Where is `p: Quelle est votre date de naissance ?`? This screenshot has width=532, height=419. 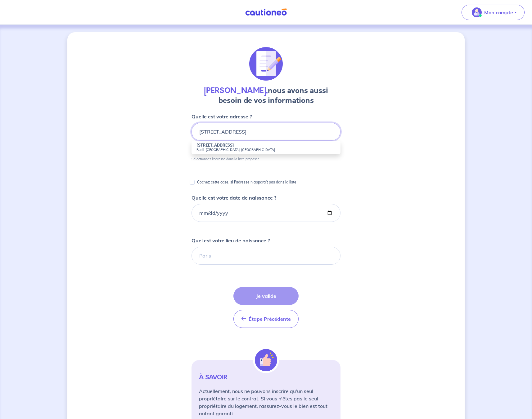 p: Quelle est votre date de naissance ? is located at coordinates (234, 198).